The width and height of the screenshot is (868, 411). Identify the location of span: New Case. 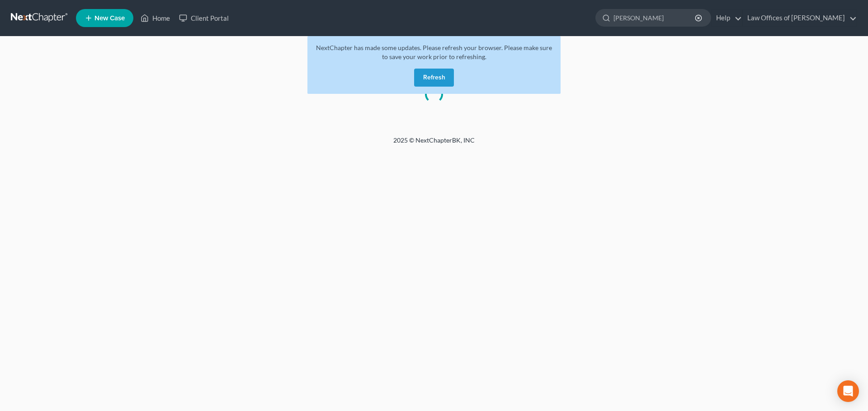
(110, 18).